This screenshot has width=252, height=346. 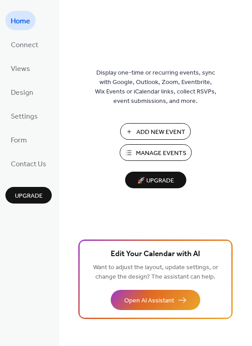 What do you see at coordinates (28, 163) in the screenshot?
I see `a: Contact Us` at bounding box center [28, 163].